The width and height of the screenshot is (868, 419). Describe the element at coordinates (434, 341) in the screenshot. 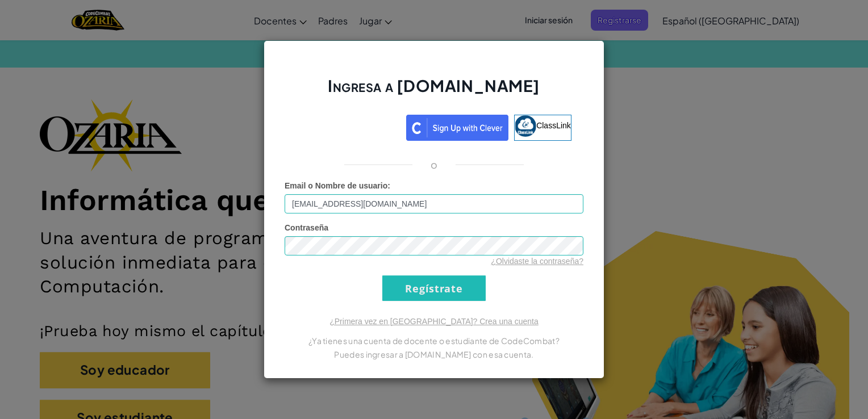

I see `p: ¿Ya tienes una cuenta de docente o estudiante de CodeCombat?` at that location.